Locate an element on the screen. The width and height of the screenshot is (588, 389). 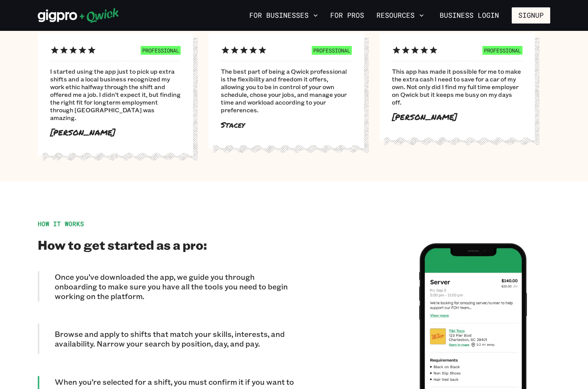
button: Signup is located at coordinates (531, 15).